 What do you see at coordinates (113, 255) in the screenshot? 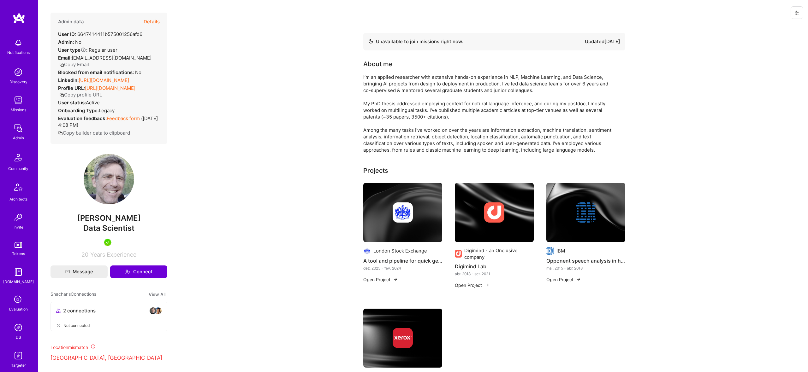
I see `span: Years Experience` at bounding box center [113, 255].